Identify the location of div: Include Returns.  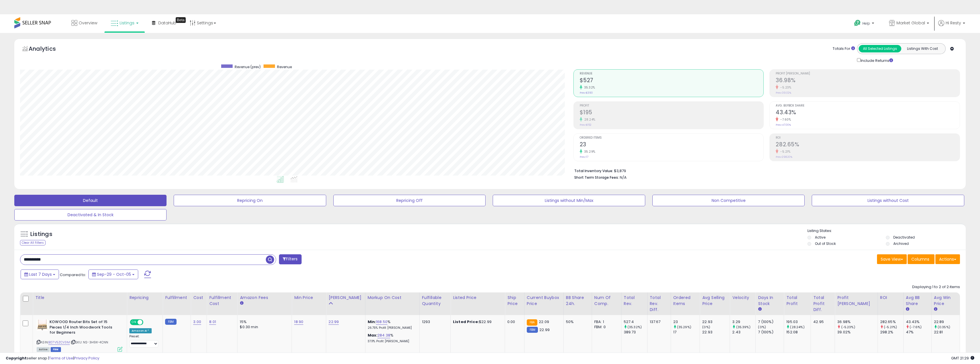
(876, 60).